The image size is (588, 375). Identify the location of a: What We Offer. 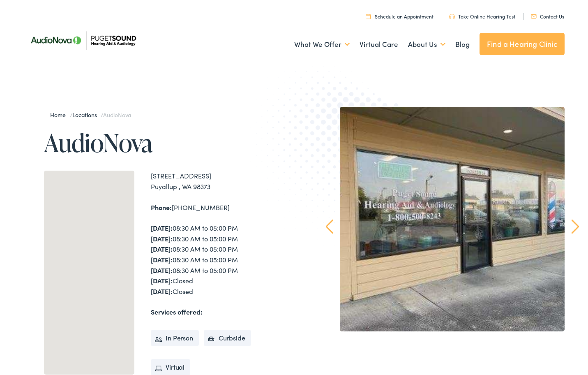
(322, 44).